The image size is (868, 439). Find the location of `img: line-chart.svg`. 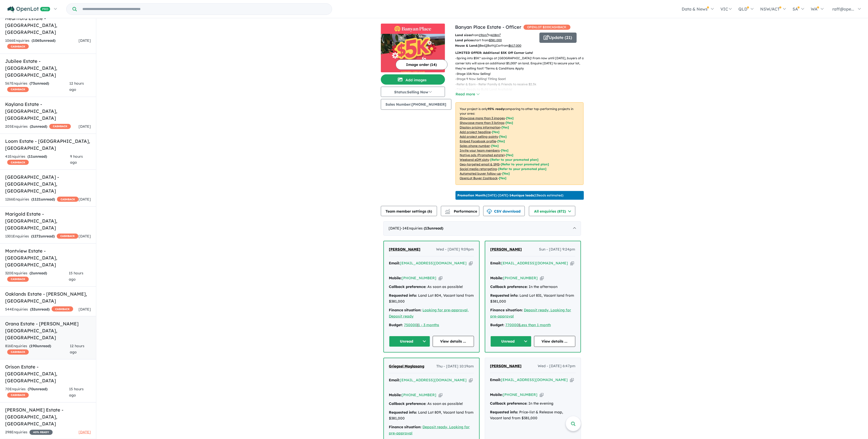

img: line-chart.svg is located at coordinates (448, 210).